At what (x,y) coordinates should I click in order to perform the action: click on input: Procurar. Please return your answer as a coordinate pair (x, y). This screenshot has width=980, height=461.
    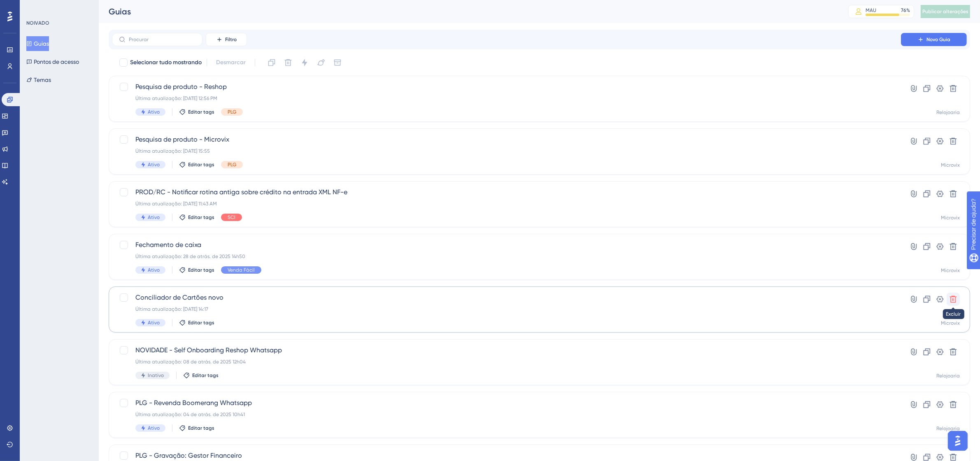
    Looking at the image, I should click on (162, 40).